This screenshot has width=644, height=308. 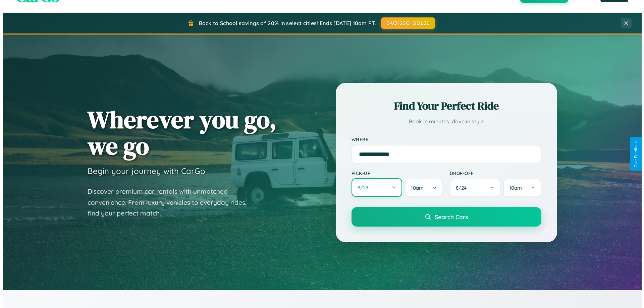 I want to click on button: Search Cars, so click(x=443, y=217).